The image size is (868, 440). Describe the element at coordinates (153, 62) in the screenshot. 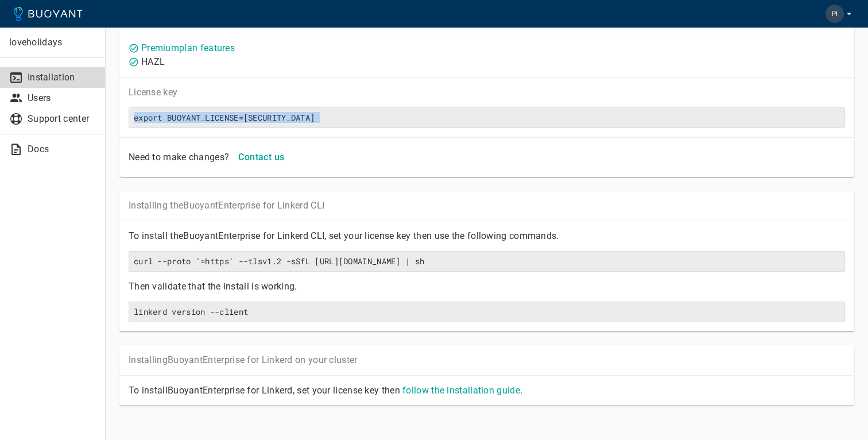

I see `p: HAZL` at that location.